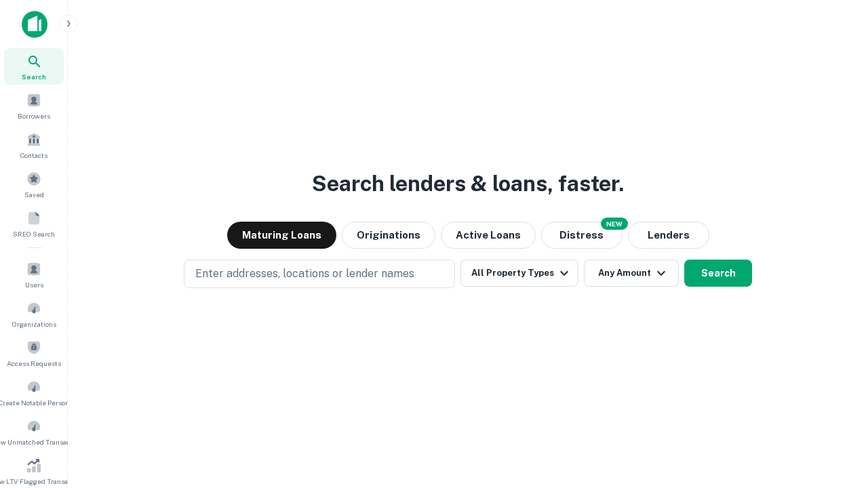 Image resolution: width=868 pixels, height=488 pixels. What do you see at coordinates (34, 224) in the screenshot?
I see `div: SREO Search` at bounding box center [34, 224].